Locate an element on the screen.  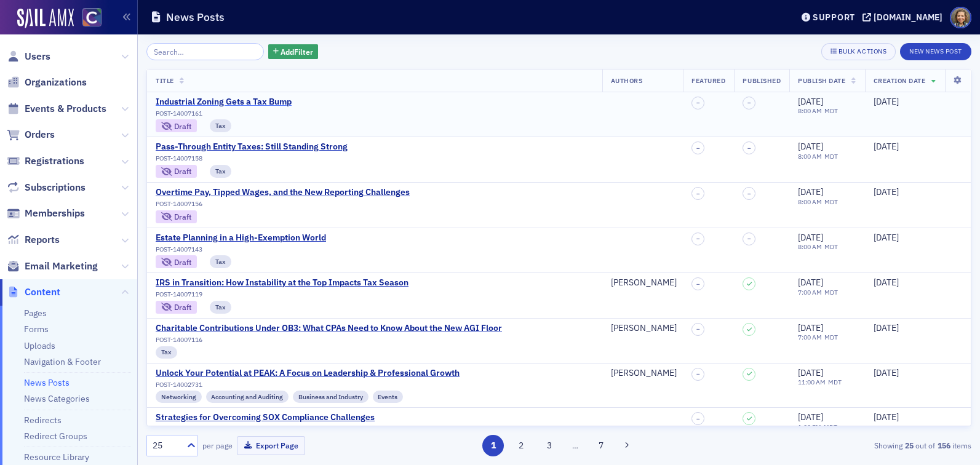
span: Published is located at coordinates (761, 80).